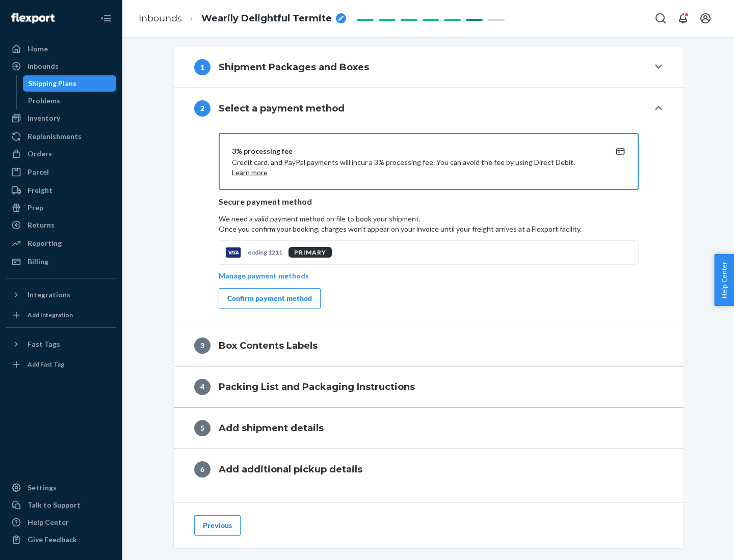  What do you see at coordinates (428, 108) in the screenshot?
I see `button: 2Select a payment method` at bounding box center [428, 108].